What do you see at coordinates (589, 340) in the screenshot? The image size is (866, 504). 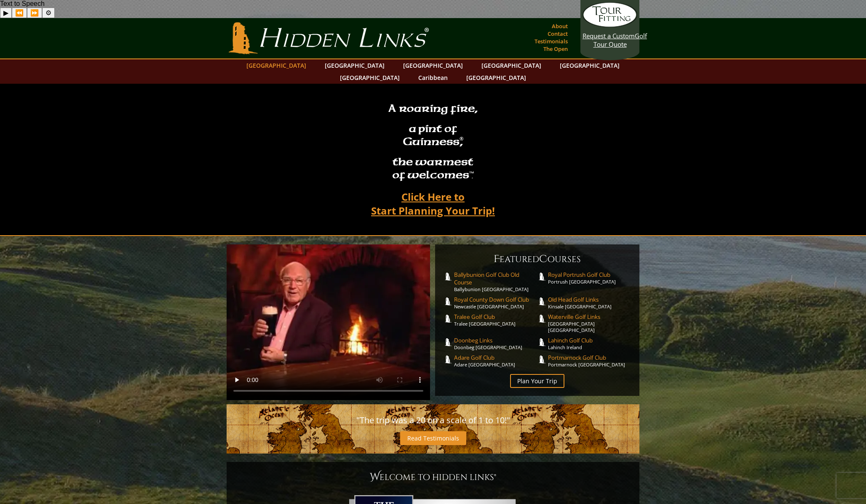 I see `span: Lahinch Golf Club` at bounding box center [589, 340].